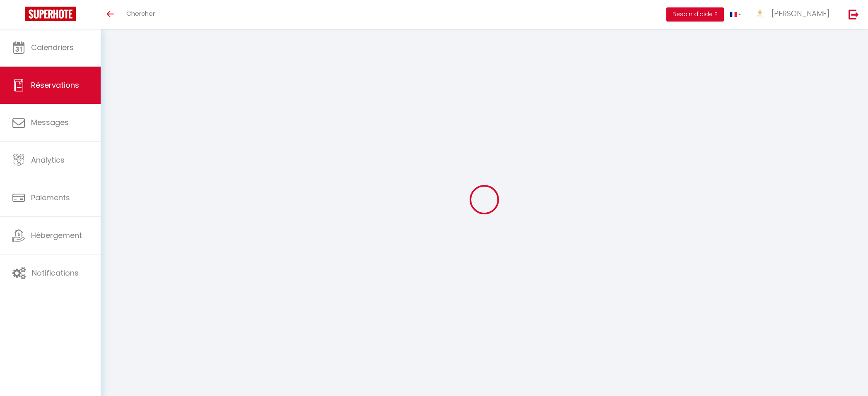 The height and width of the screenshot is (396, 868). Describe the element at coordinates (50, 122) in the screenshot. I see `span: Messages` at that location.